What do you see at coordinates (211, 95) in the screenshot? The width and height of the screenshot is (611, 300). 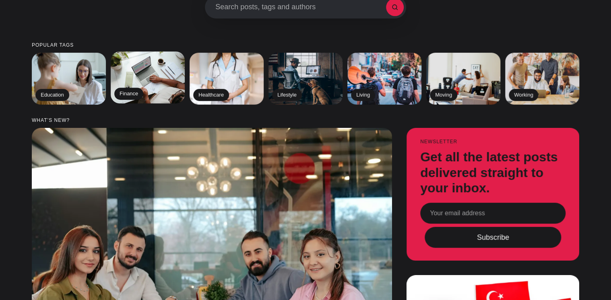 I see `h2: Healthcare` at bounding box center [211, 95].